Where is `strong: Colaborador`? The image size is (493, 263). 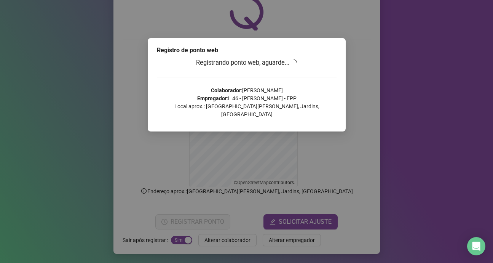
strong: Colaborador is located at coordinates (225, 90).